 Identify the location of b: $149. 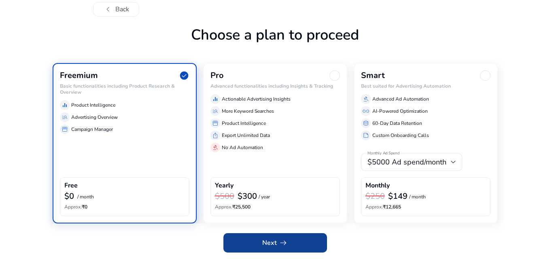
(398, 196).